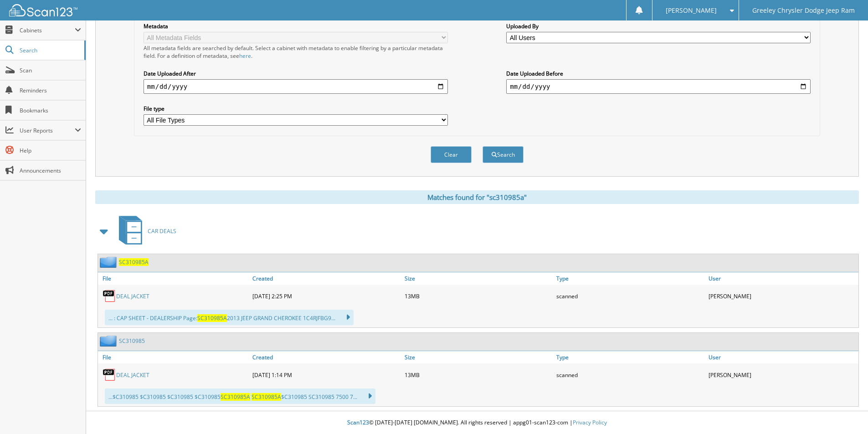  I want to click on div: ...$C310985 $C310985 $C310985 $C310985 $C310985 SC310985 7500 7..., so click(240, 396).